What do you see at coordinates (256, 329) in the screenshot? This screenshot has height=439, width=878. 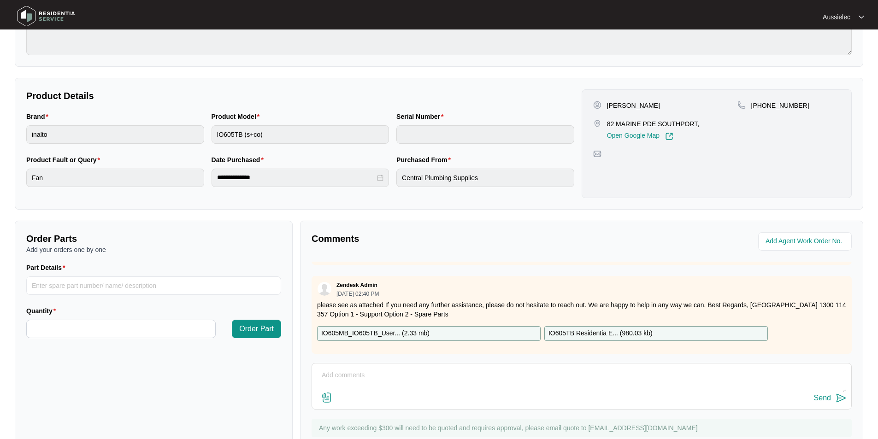 I see `span: Order Part` at bounding box center [256, 329].